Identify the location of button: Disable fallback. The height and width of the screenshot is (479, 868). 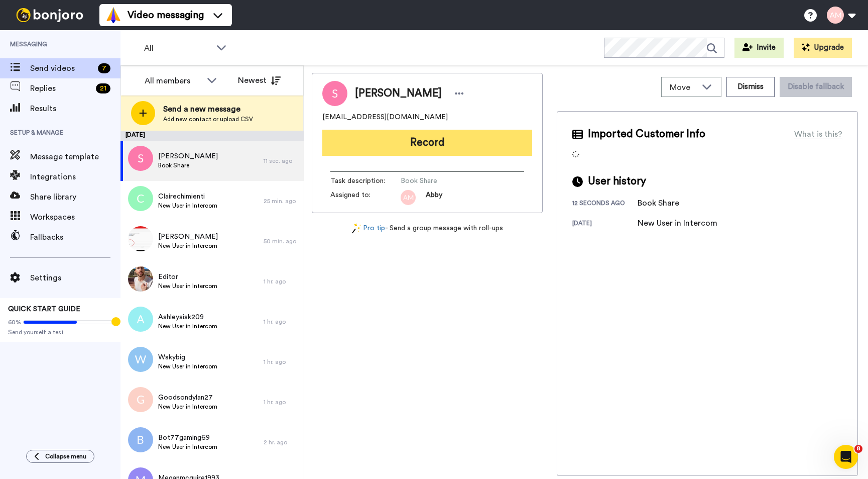
(816, 87).